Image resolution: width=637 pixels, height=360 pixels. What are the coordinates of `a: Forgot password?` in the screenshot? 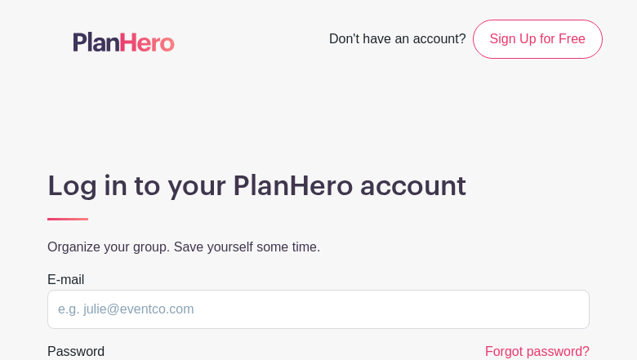 It's located at (537, 351).